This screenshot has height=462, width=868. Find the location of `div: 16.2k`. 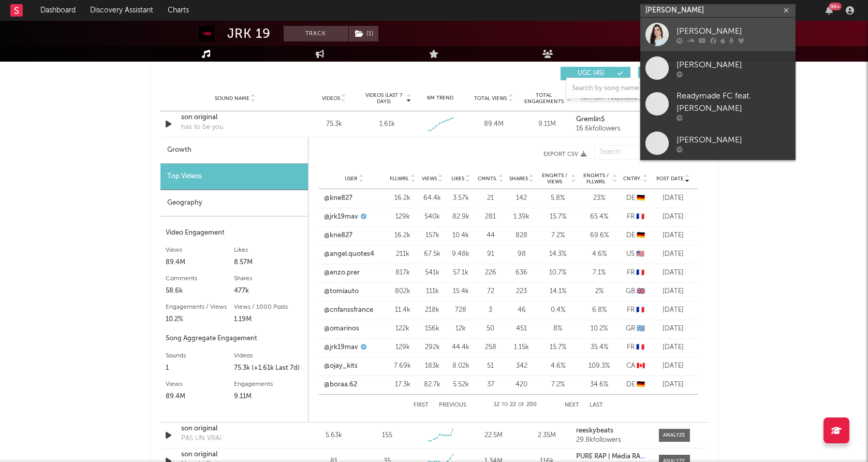

div: 16.2k is located at coordinates (403, 198).